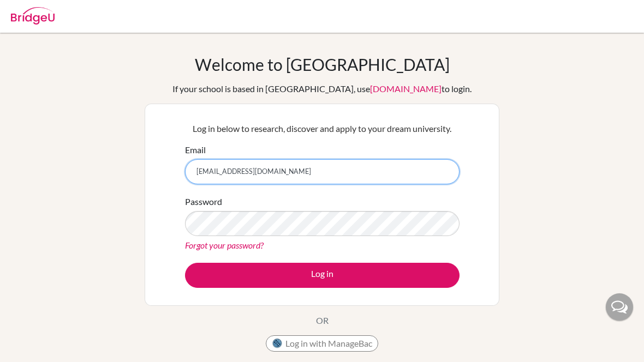 Image resolution: width=644 pixels, height=362 pixels. I want to click on img: Bridge-U, so click(33, 16).